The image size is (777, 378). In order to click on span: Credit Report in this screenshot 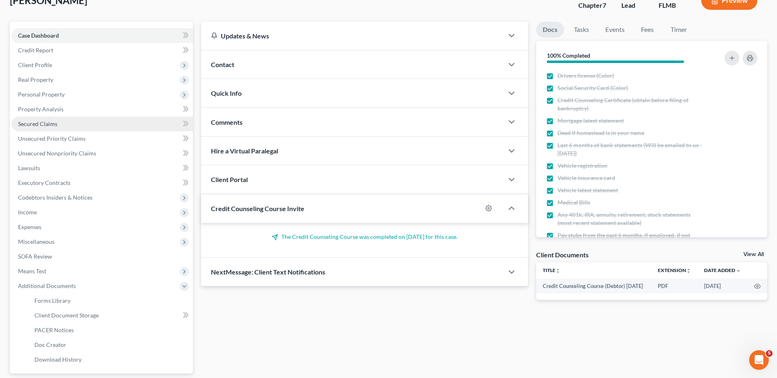, I will do `click(36, 50)`.